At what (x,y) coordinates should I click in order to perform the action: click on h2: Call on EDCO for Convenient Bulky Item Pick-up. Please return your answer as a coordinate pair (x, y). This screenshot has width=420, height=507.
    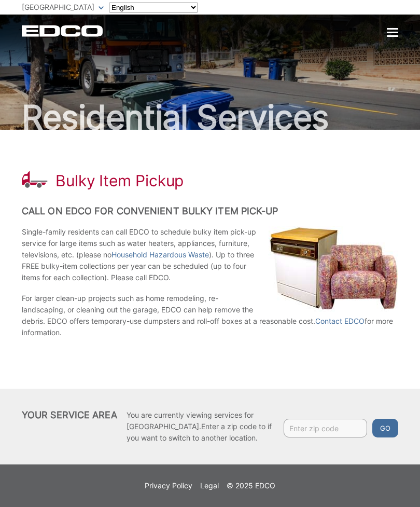
    Looking at the image, I should click on (210, 211).